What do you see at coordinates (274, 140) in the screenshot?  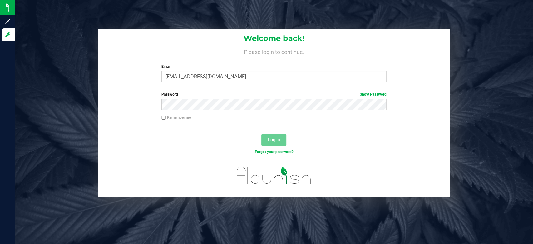 I see `span: Log In` at bounding box center [274, 140].